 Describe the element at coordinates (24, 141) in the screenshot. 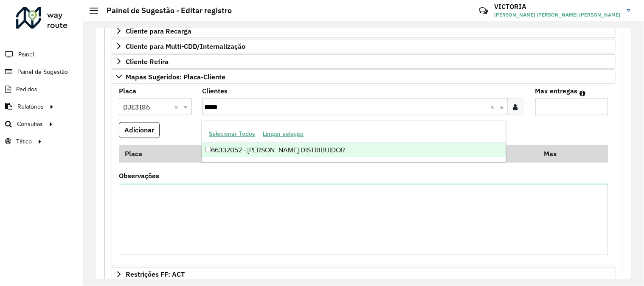

I see `span: Tático` at that location.